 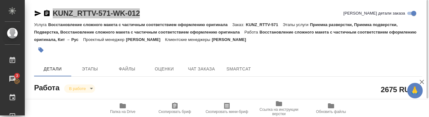 What do you see at coordinates (279, 111) in the screenshot?
I see `span: Ссылка на инструкции верстки` at bounding box center [279, 111].